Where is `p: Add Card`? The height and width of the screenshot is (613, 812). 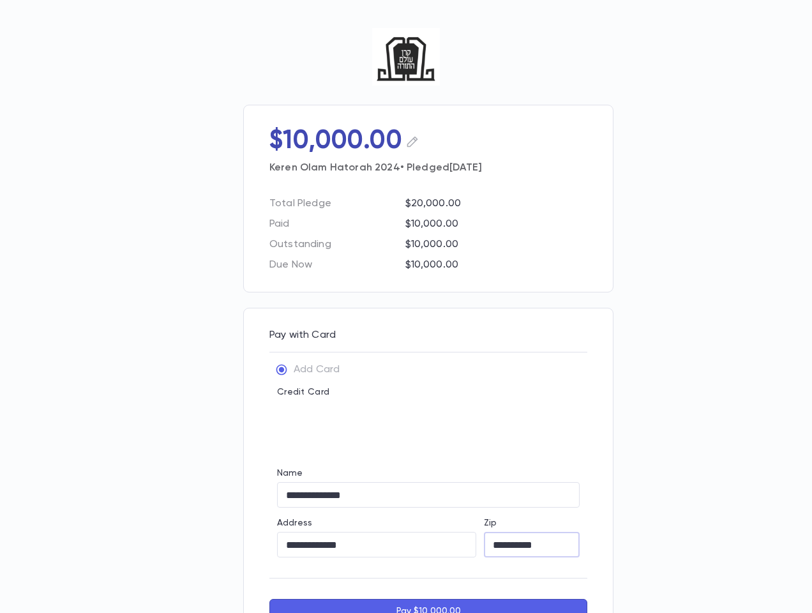
p: Add Card is located at coordinates (317, 370).